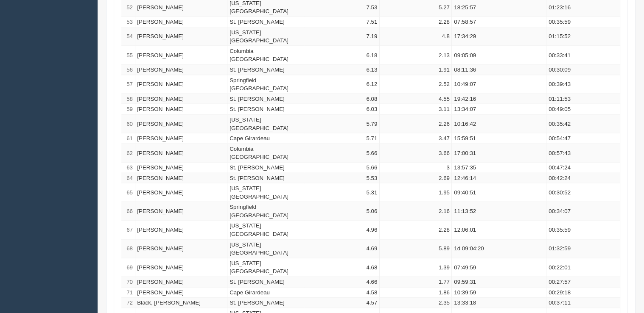 The image size is (644, 313). I want to click on td: 5.89, so click(416, 249).